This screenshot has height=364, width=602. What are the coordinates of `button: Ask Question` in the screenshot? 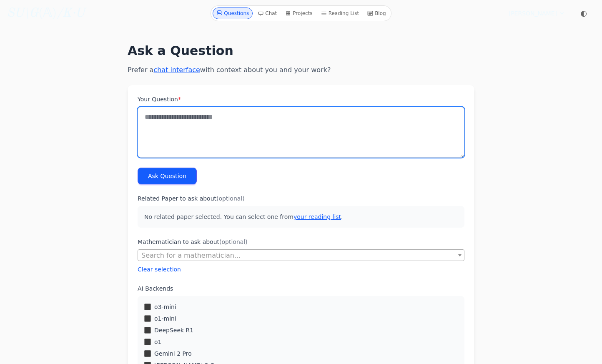 It's located at (167, 176).